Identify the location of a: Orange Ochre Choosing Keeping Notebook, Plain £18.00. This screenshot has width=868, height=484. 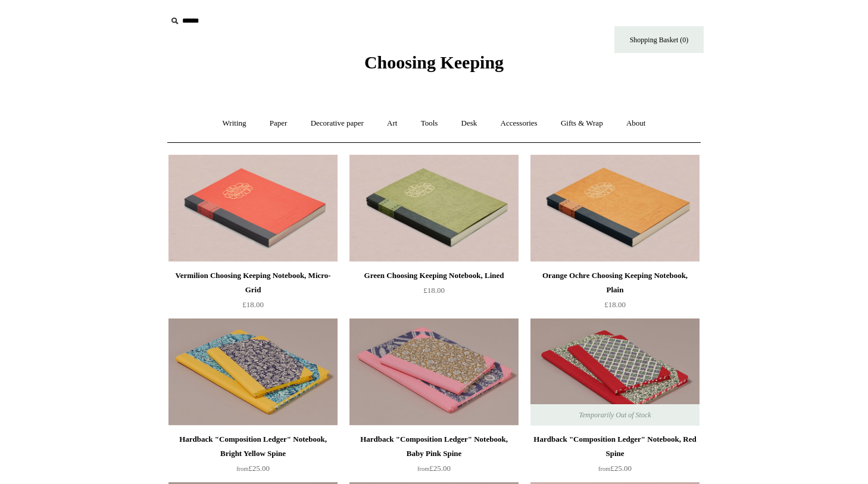
(615, 293).